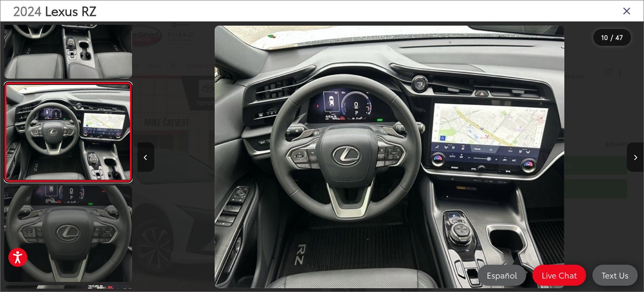 The image size is (644, 292). Describe the element at coordinates (71, 10) in the screenshot. I see `span: Lexus RZ` at that location.